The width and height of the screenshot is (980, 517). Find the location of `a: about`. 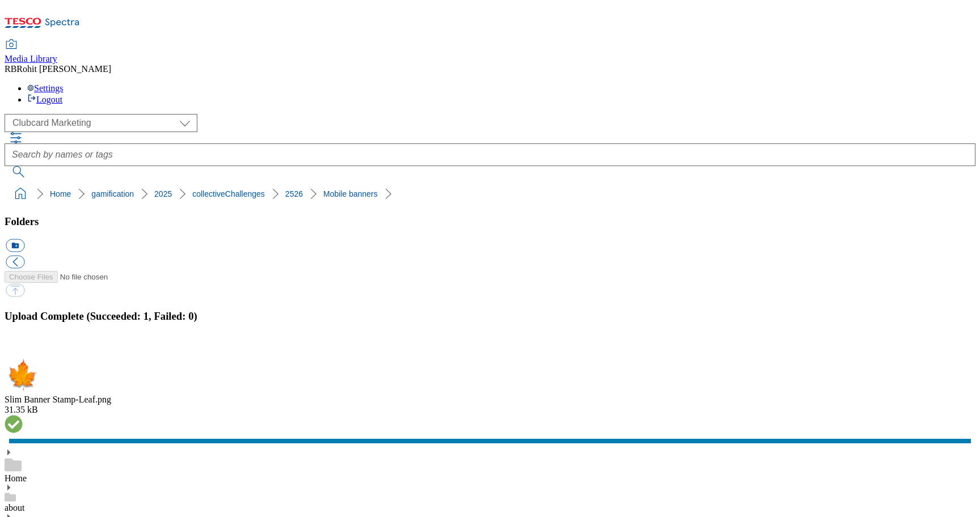

a: about is located at coordinates (14, 508).